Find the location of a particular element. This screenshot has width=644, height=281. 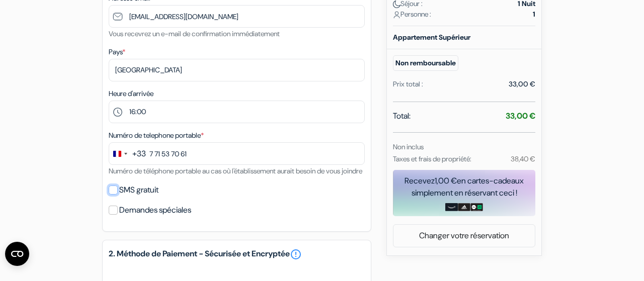

img: user_icon.svg is located at coordinates (396, 14).